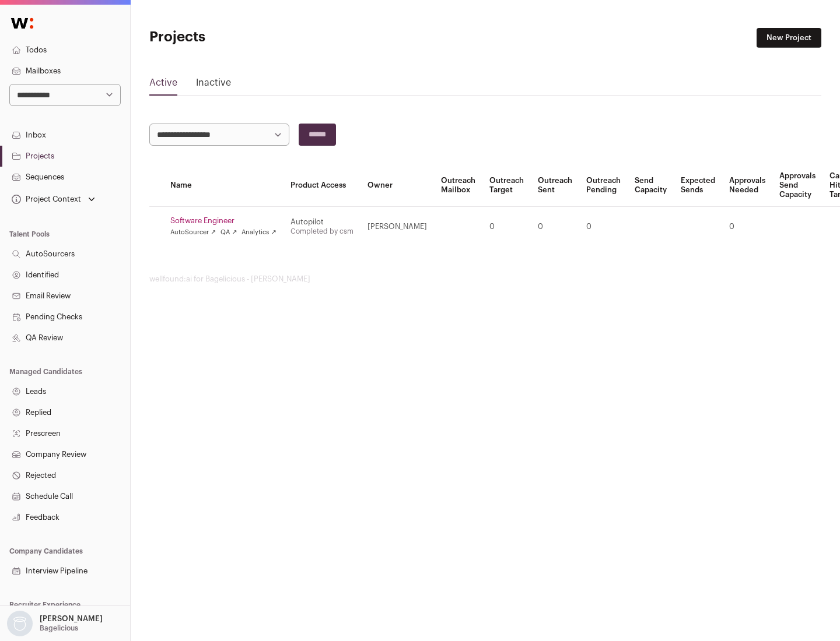 Image resolution: width=840 pixels, height=641 pixels. What do you see at coordinates (650, 185) in the screenshot?
I see `th: Send Capacity` at bounding box center [650, 185].